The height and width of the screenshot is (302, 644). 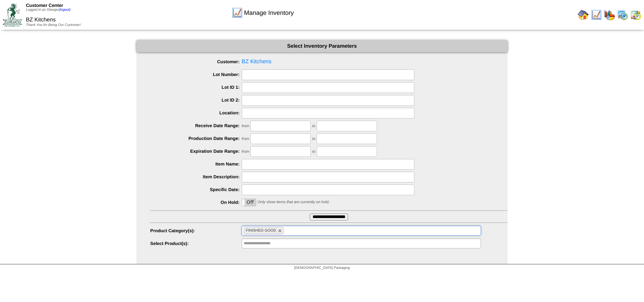 What do you see at coordinates (12, 15) in the screenshot?
I see `img: ZoRoCo_Logo(Green%26Foil)%20jpg.webp` at bounding box center [12, 15].